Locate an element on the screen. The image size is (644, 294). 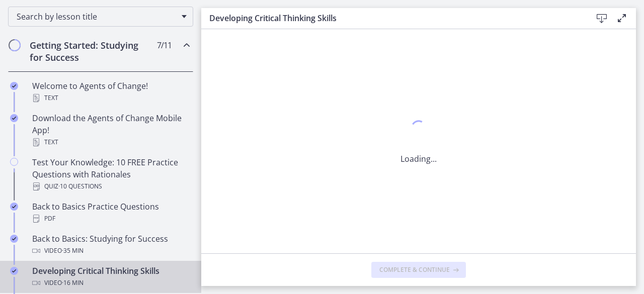
span: Complete & continue is located at coordinates (414, 270).